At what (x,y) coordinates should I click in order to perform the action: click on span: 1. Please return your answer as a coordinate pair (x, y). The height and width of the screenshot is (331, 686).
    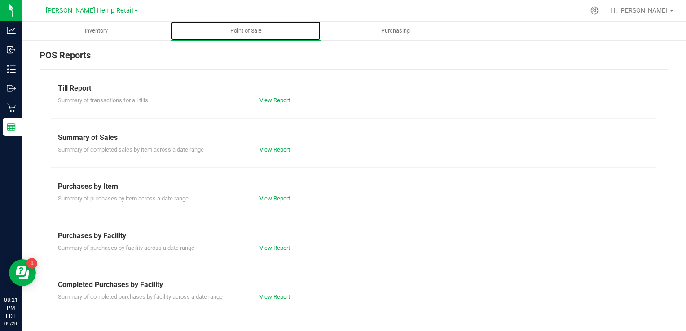
    Looking at the image, I should click on (5, 5).